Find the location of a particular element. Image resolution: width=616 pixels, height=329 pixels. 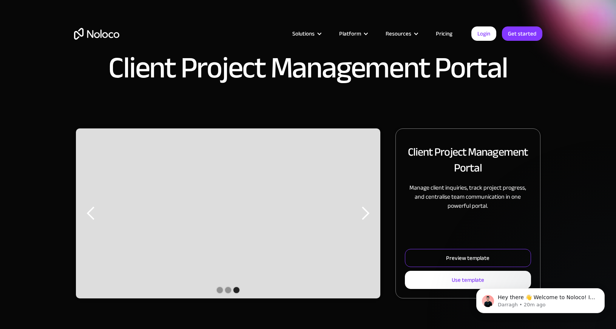

div: previous slide is located at coordinates (91, 213).